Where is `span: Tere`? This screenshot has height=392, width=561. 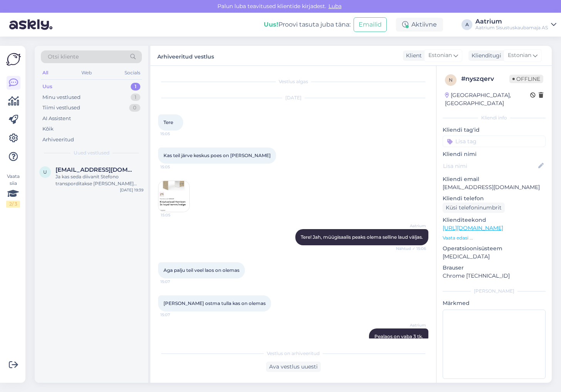
span: Tere is located at coordinates (168, 122).